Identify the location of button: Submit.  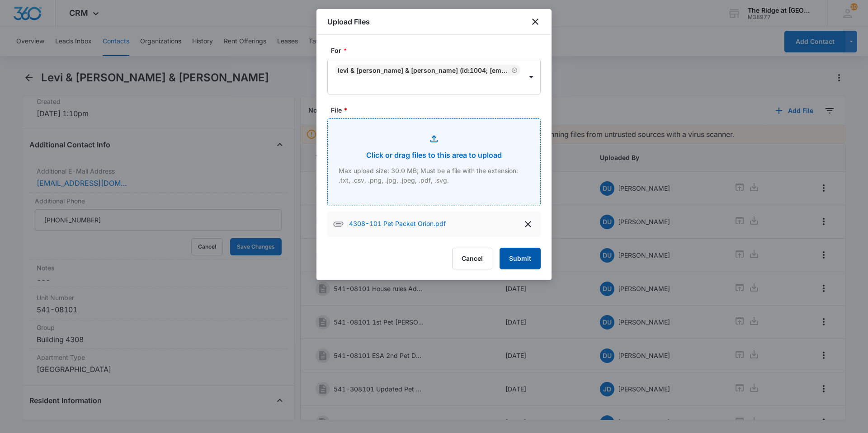
(519, 258).